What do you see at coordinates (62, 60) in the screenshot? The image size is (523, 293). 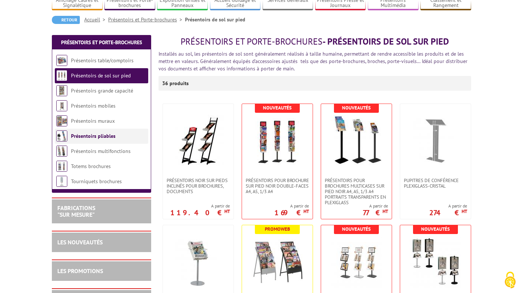 I see `img: Présentoirs table/comptoirs` at bounding box center [62, 60].